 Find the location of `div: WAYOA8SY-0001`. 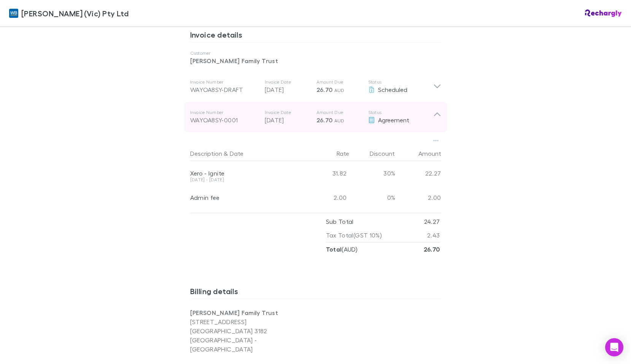

div: WAYOA8SY-0001 is located at coordinates (224, 120).